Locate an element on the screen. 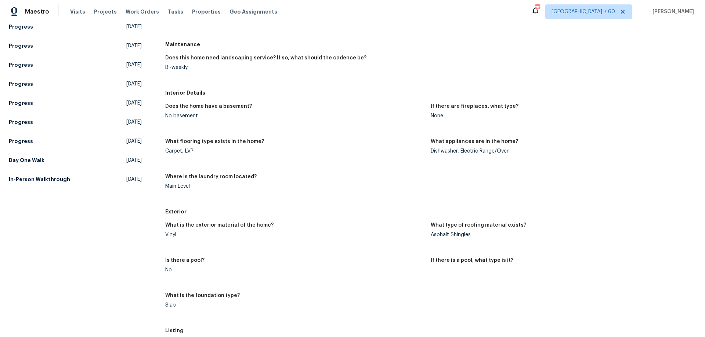 The height and width of the screenshot is (337, 705). div: Vinyl is located at coordinates (295, 235).